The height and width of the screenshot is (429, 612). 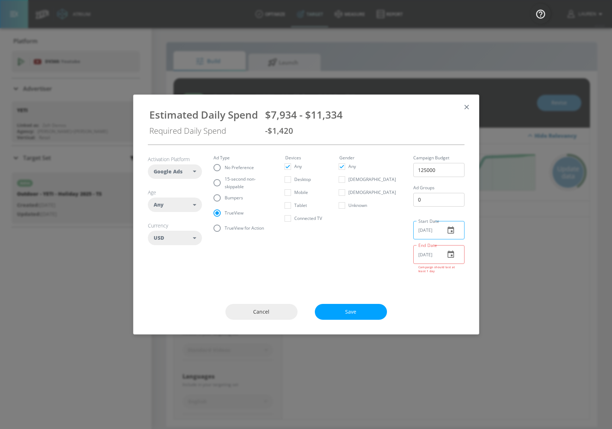 I want to click on h6: Activation Platform, so click(x=175, y=159).